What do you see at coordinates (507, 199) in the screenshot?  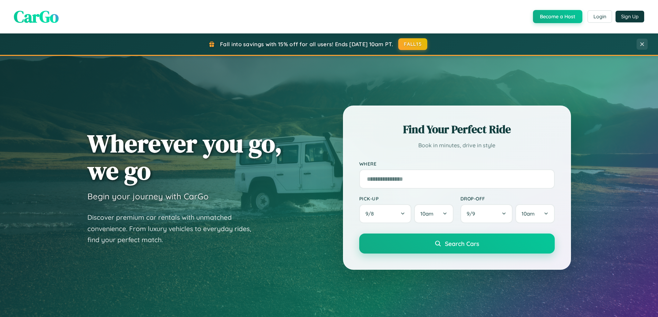 I see `label: Drop-off` at bounding box center [507, 199].